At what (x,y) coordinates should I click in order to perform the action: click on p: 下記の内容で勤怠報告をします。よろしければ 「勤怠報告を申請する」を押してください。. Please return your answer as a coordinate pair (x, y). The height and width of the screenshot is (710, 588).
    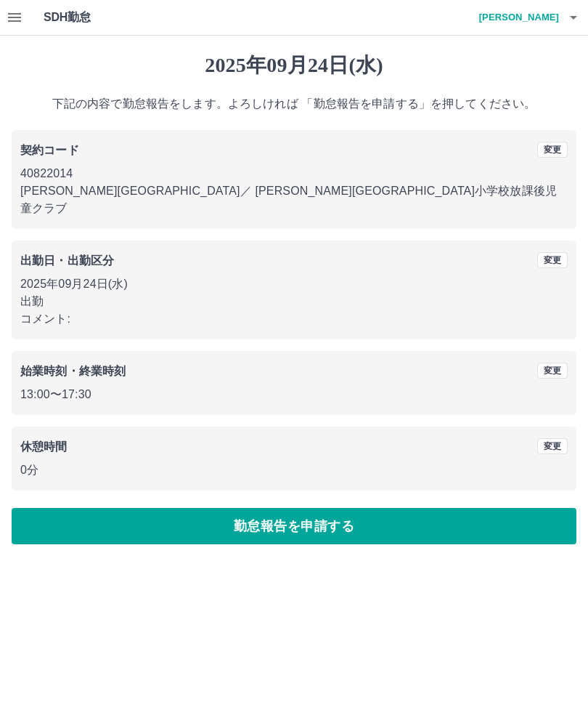
    Looking at the image, I should click on (294, 104).